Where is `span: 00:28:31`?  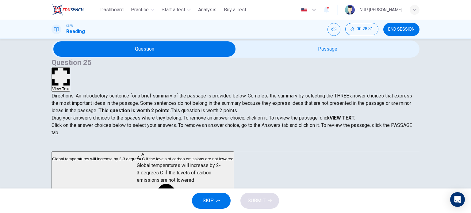
span: 00:28:31 is located at coordinates (365, 29).